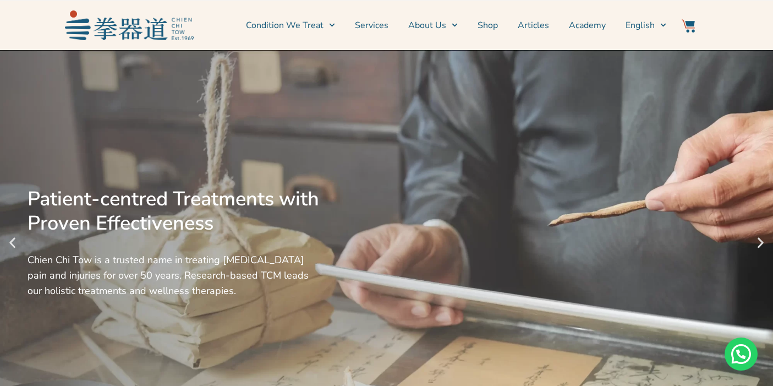  What do you see at coordinates (372, 25) in the screenshot?
I see `a: Services` at bounding box center [372, 25].